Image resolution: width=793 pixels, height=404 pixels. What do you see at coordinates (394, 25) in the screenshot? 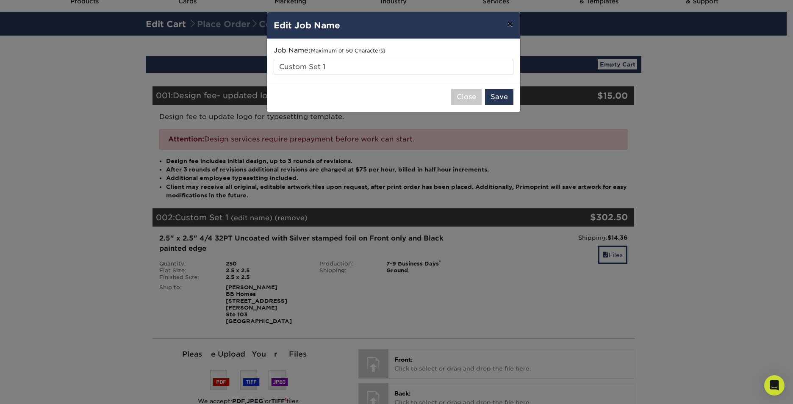
I see `h4: Edit Job Name` at bounding box center [394, 25].